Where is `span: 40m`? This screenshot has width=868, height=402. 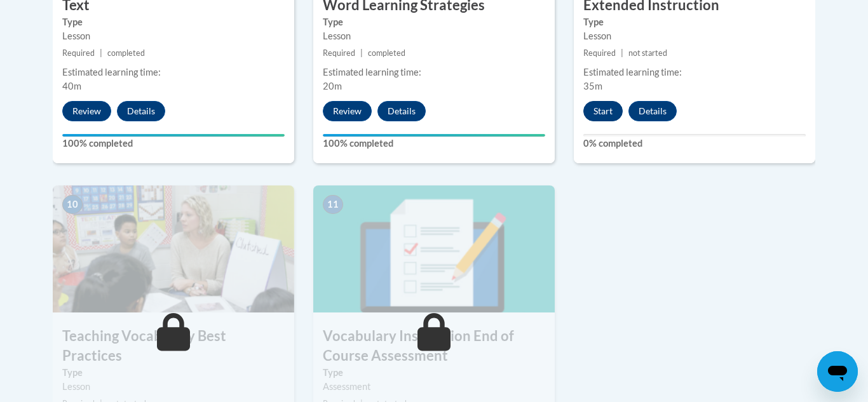 span: 40m is located at coordinates (72, 85).